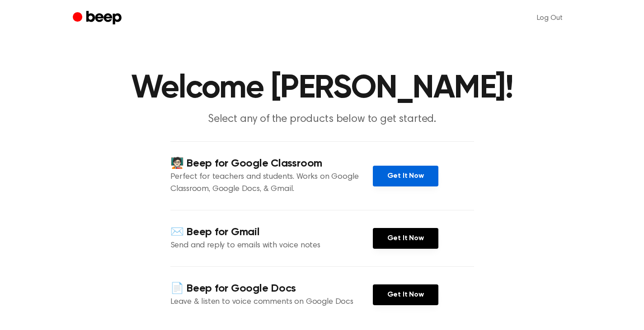  What do you see at coordinates (272, 164) in the screenshot?
I see `h4: 🧑🏻‍🏫 Beep for Google Classroom` at bounding box center [272, 164].